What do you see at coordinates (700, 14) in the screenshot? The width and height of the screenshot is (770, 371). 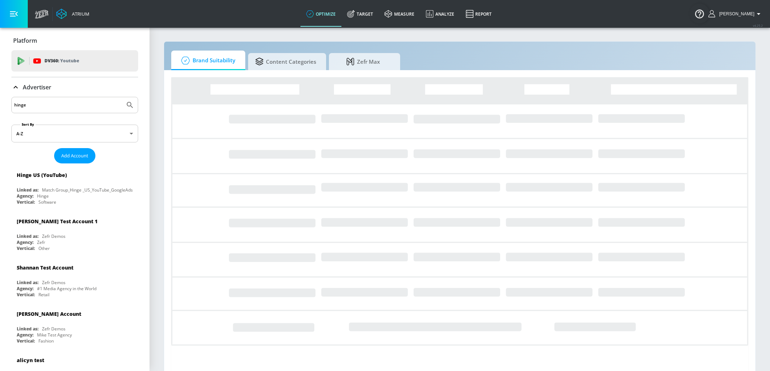 I see `button: Open Resource Center` at bounding box center [700, 14].